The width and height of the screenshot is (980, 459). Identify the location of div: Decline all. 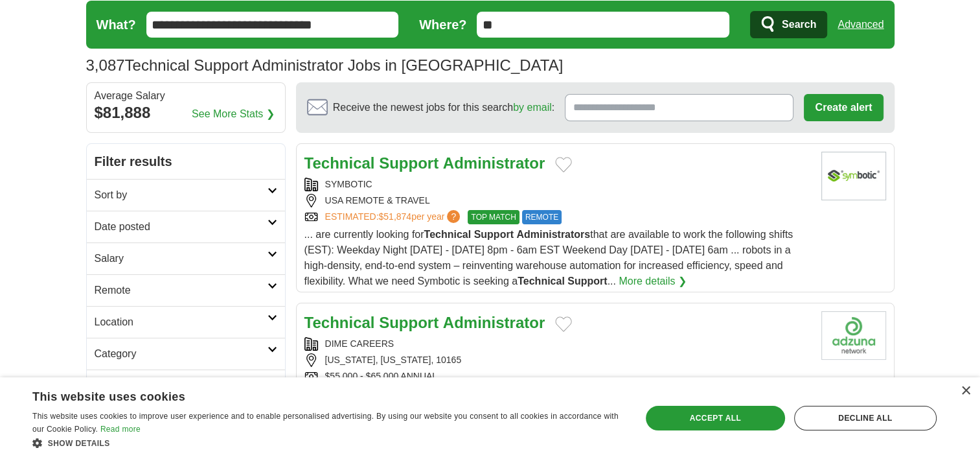
(866, 418).